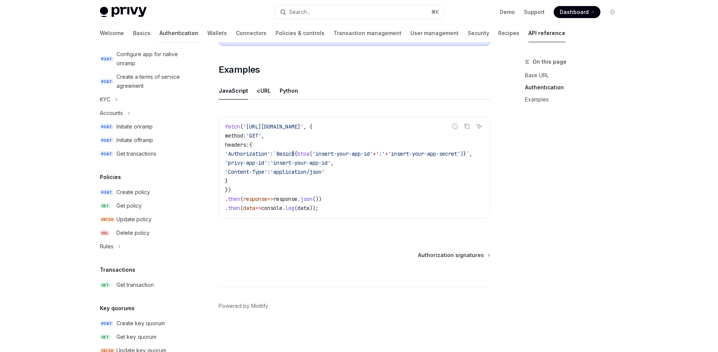 The image size is (718, 352). What do you see at coordinates (142, 81) in the screenshot?
I see `a: POSTCreate a terms of service agreement` at bounding box center [142, 81].